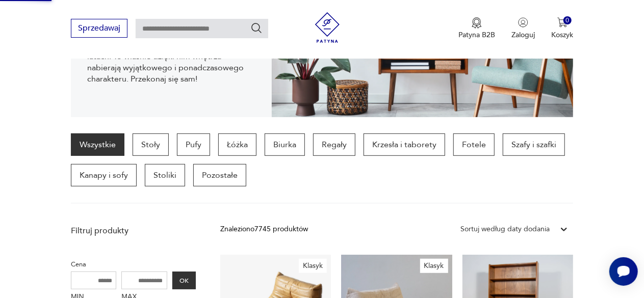  Describe the element at coordinates (477, 34) in the screenshot. I see `p: Patyna B2B` at that location.